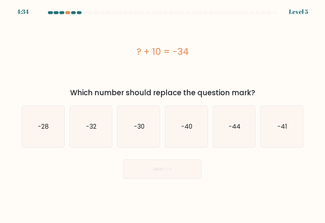 The height and width of the screenshot is (223, 325). What do you see at coordinates (139, 126) in the screenshot?
I see `text: -30` at bounding box center [139, 126].